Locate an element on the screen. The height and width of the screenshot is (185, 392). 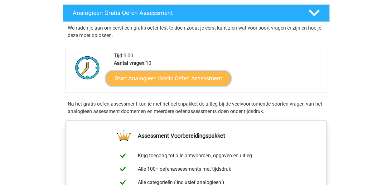
a: Start Analogieen Gratis Oefen Assessment is located at coordinates (168, 78).